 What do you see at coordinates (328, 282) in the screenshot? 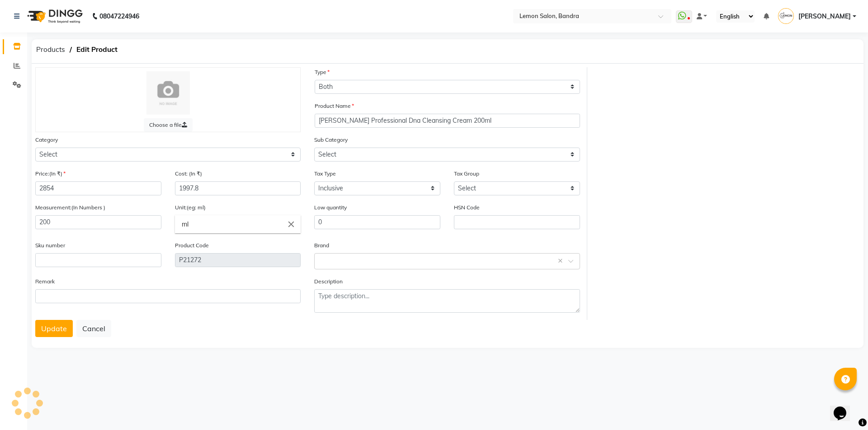
I see `label: Description` at bounding box center [328, 282].